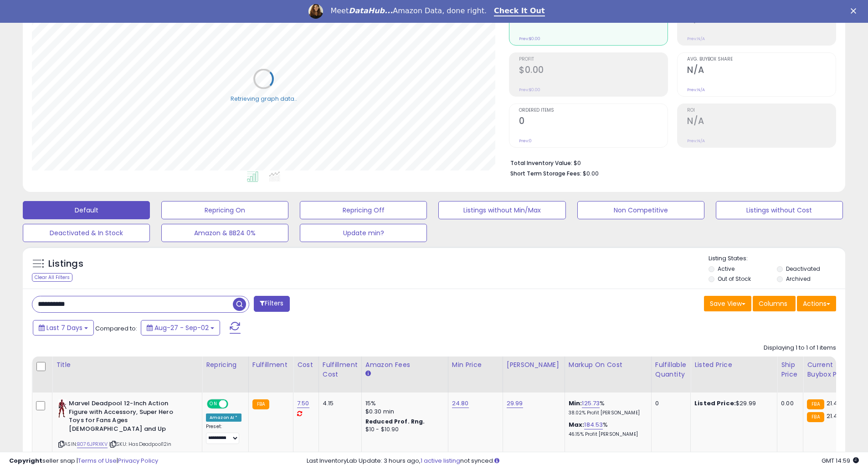 The image size is (868, 470). I want to click on h2: $0.00, so click(593, 71).